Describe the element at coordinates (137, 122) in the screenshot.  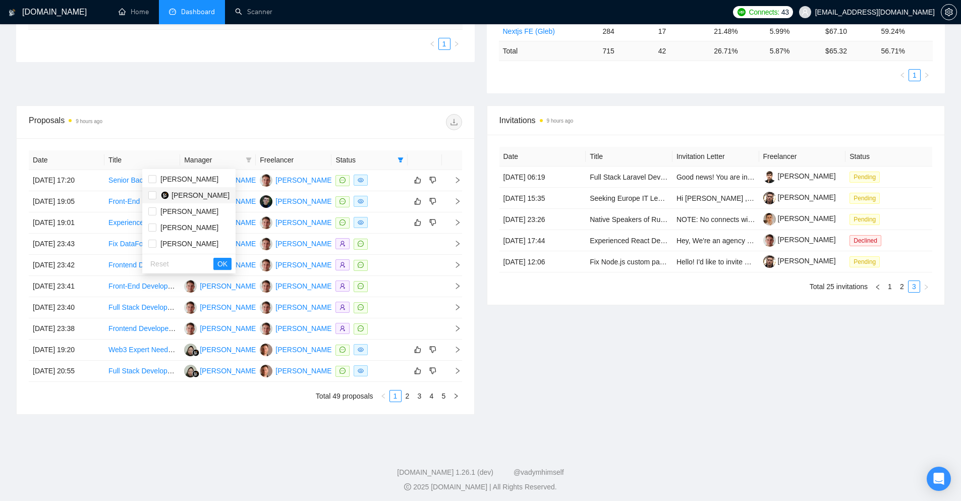
I see `div: Proposals` at that location.